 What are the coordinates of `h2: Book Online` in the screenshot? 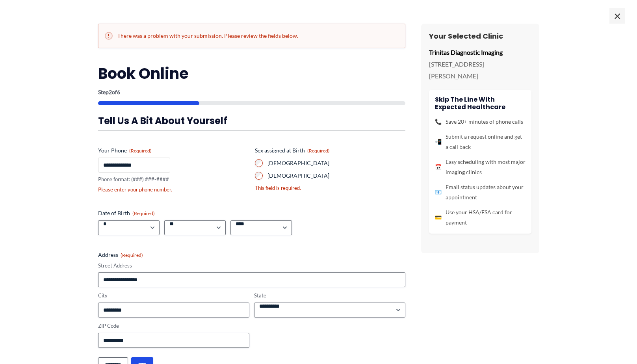 It's located at (252, 73).